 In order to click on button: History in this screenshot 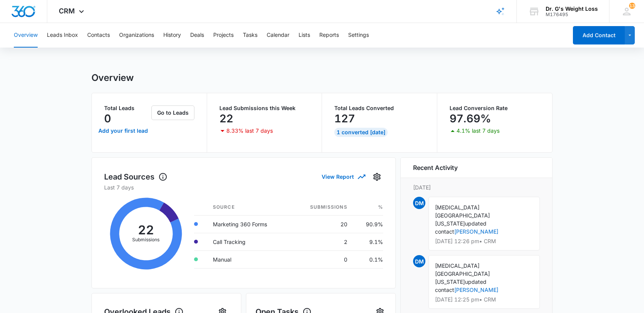, I will do `click(172, 35)`.